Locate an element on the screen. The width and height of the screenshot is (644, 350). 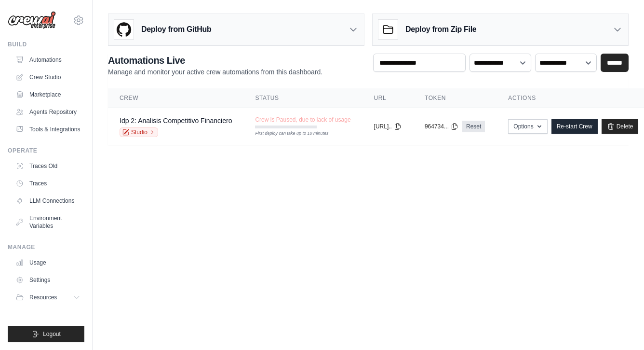
th: Token is located at coordinates (455, 98).